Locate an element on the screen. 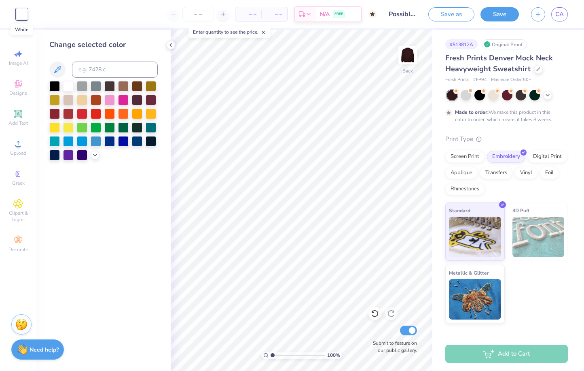  span: Greek is located at coordinates (18, 183).